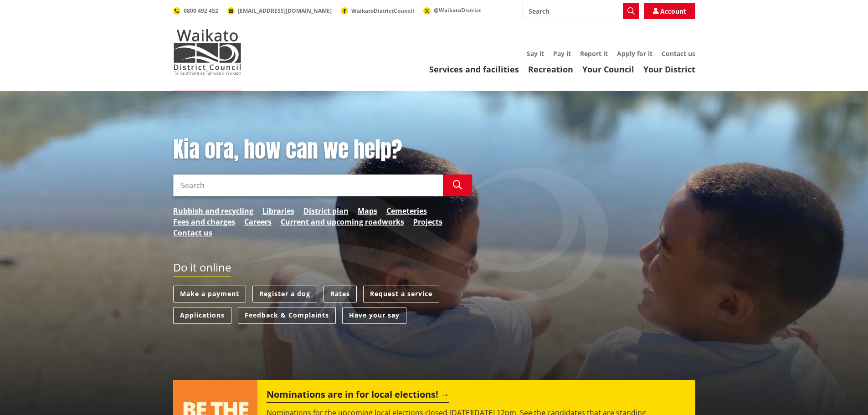 The height and width of the screenshot is (415, 868). What do you see at coordinates (535, 53) in the screenshot?
I see `a: Say it` at bounding box center [535, 53].